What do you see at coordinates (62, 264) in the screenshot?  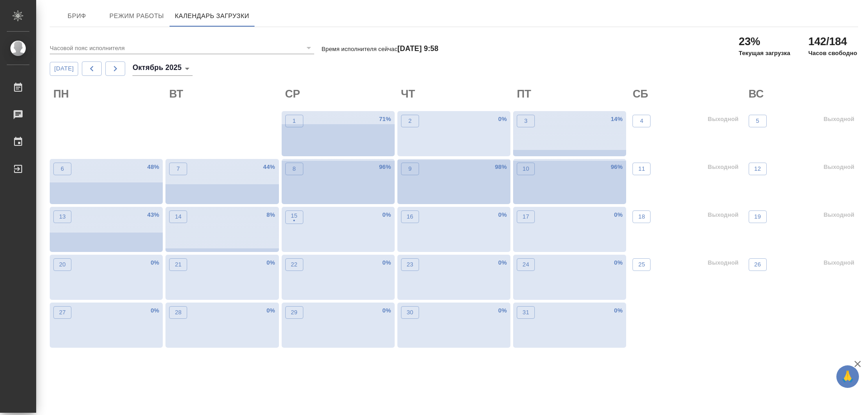 I see `button: 20` at bounding box center [62, 264].